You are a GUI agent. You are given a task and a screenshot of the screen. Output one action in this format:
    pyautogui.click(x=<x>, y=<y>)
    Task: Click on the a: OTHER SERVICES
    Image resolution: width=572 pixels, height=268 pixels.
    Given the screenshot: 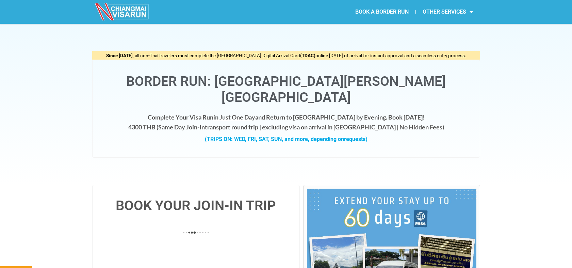 What is the action you would take?
    pyautogui.click(x=448, y=12)
    